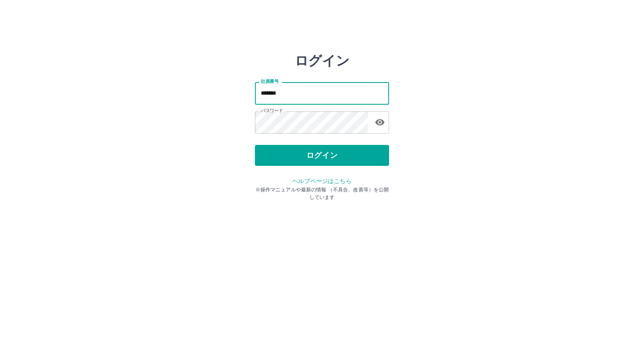  What do you see at coordinates (270, 81) in the screenshot?
I see `label: 社員番号` at bounding box center [270, 81].